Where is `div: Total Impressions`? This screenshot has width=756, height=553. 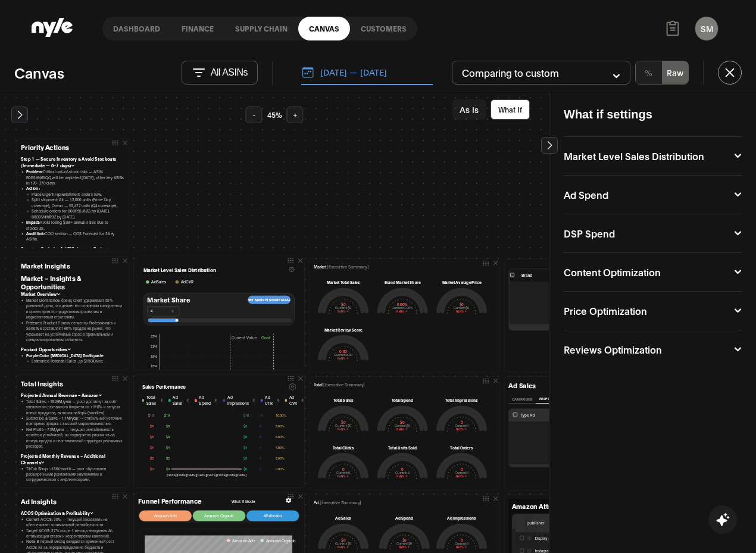 div: Total Impressions is located at coordinates (462, 399).